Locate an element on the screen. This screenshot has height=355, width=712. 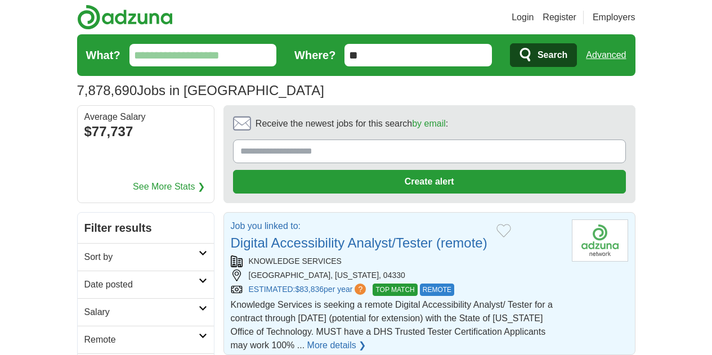
span: REMOTE is located at coordinates (437, 290).